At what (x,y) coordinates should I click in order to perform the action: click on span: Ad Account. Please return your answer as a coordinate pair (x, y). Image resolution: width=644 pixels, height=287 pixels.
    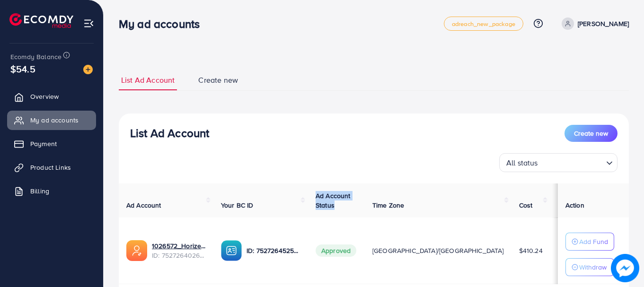
    Looking at the image, I should click on (144, 206).